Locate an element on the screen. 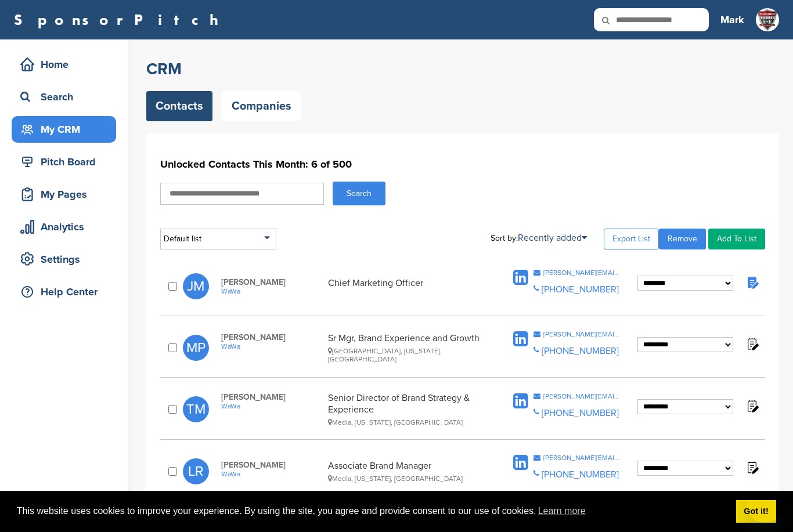 This screenshot has height=532, width=793. a: Search is located at coordinates (64, 97).